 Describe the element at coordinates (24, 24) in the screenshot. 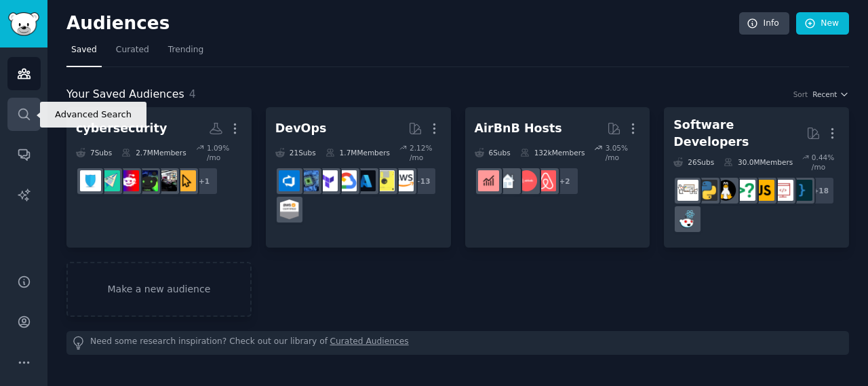

I see `img: GummySearch logo` at that location.